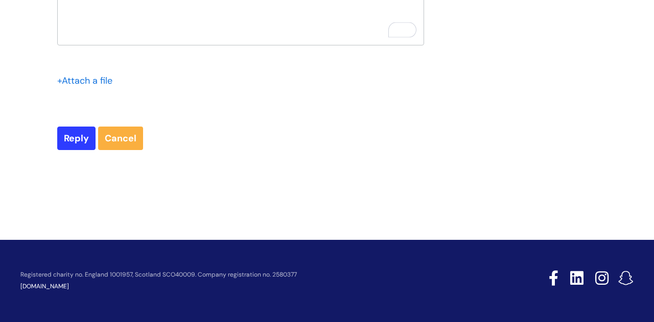  I want to click on input: Reply, so click(76, 138).